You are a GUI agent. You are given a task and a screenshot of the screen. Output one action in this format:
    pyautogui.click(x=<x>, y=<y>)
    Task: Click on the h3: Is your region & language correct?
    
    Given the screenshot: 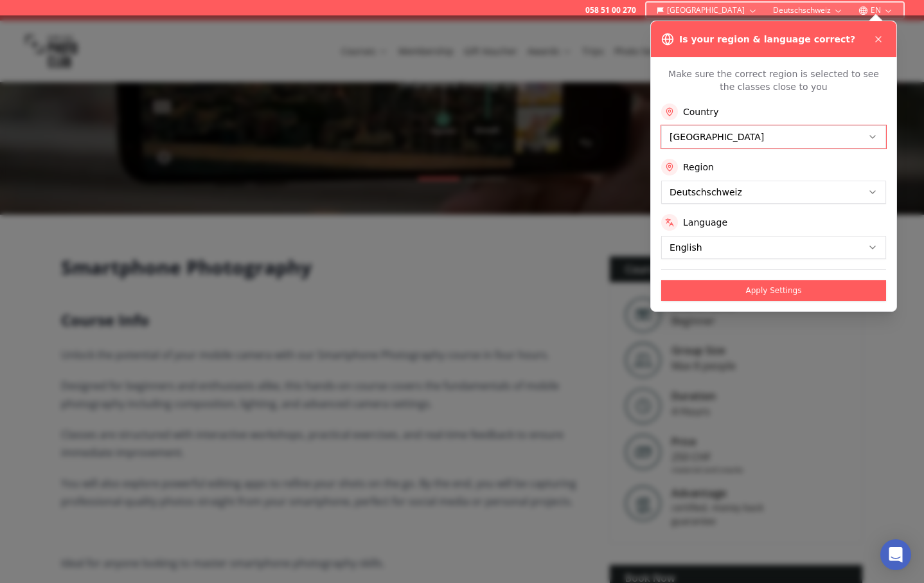 What is the action you would take?
    pyautogui.click(x=767, y=39)
    